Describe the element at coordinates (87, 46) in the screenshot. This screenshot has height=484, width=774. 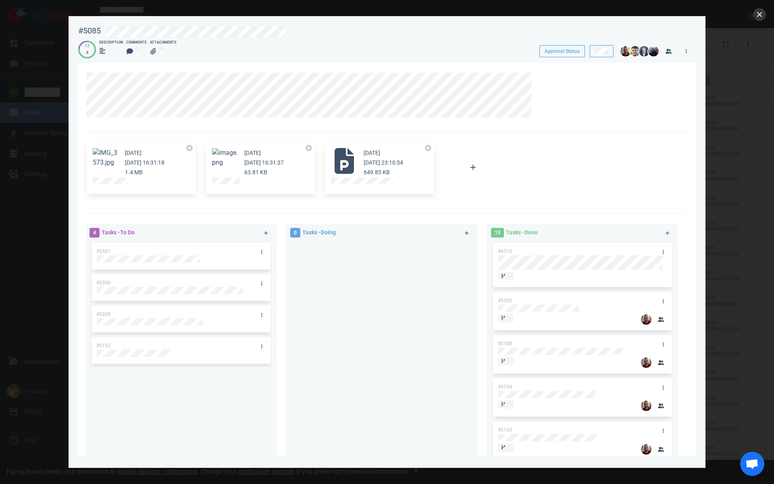
I see `div: 13` at that location.